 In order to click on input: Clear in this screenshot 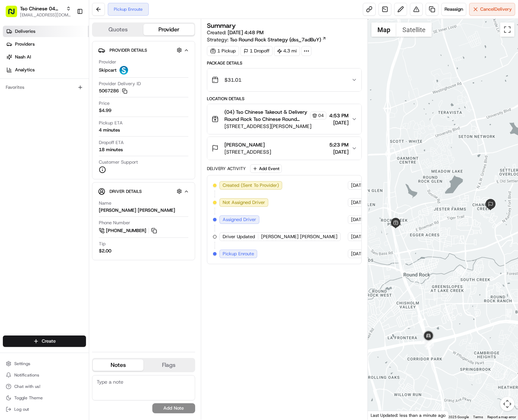, I will do `click(68, 50)`.